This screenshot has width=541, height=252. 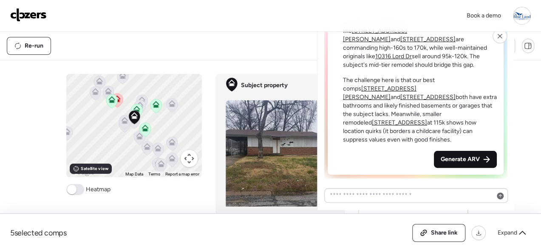 What do you see at coordinates (38, 233) in the screenshot?
I see `span: 5 selected comps` at bounding box center [38, 233].